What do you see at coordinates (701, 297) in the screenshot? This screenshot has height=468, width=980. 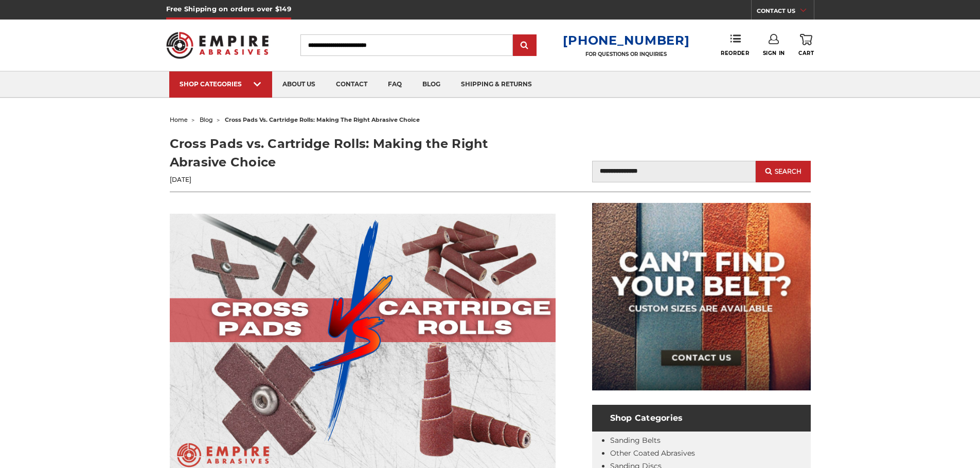 I see `img: promo banner for custom belts.` at bounding box center [701, 297].